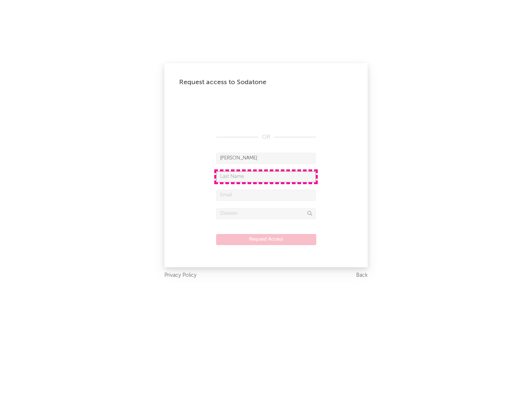 This screenshot has height=406, width=532. Describe the element at coordinates (266, 239) in the screenshot. I see `button: Request Access` at that location.